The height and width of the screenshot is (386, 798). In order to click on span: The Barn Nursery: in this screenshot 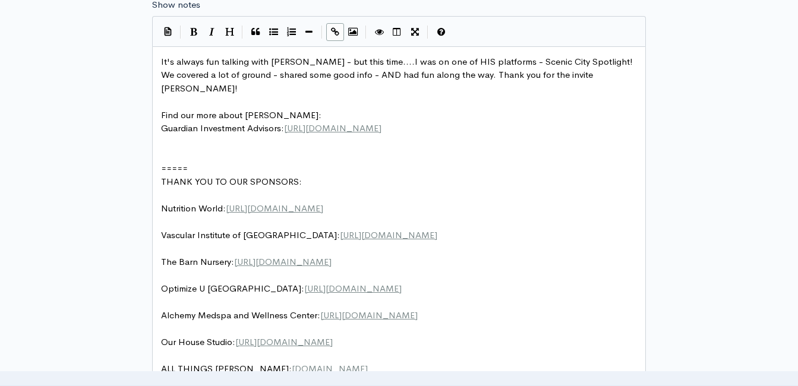, I will do `click(246, 262)`.